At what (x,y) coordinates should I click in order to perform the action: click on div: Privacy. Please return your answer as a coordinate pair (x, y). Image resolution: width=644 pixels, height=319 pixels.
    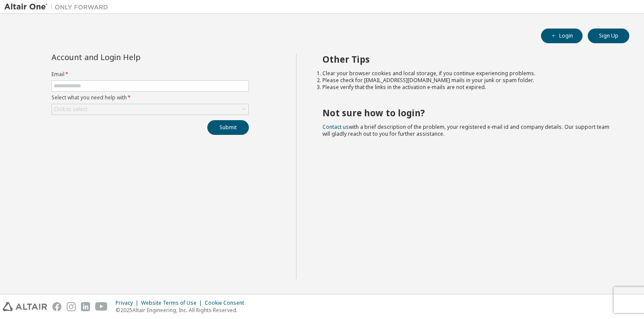
    Looking at the image, I should click on (128, 303).